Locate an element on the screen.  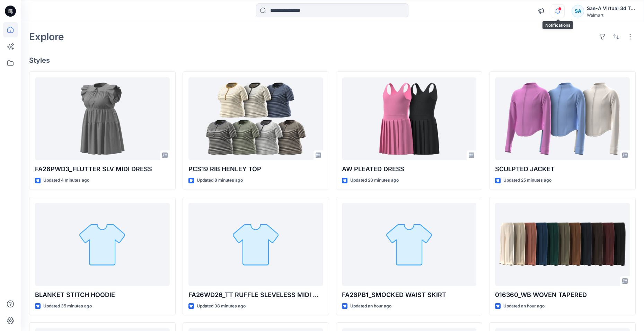
p: Updated 25 minutes ago is located at coordinates (528, 180).